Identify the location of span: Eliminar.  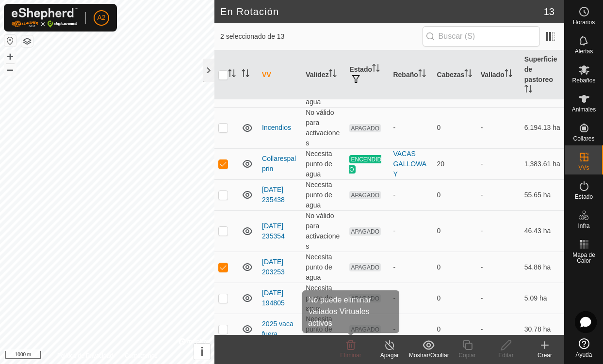
(350, 356).